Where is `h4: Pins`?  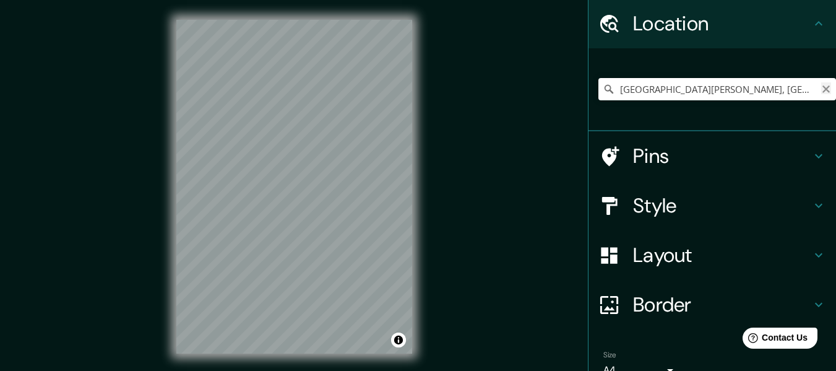 h4: Pins is located at coordinates (722, 156).